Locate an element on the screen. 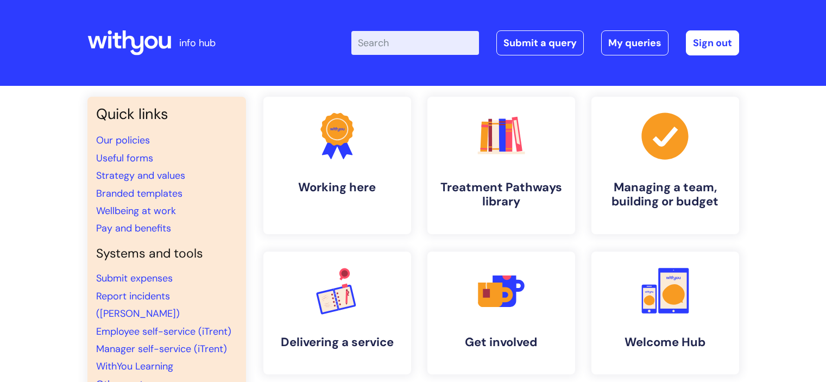  a: Working here is located at coordinates (337, 165).